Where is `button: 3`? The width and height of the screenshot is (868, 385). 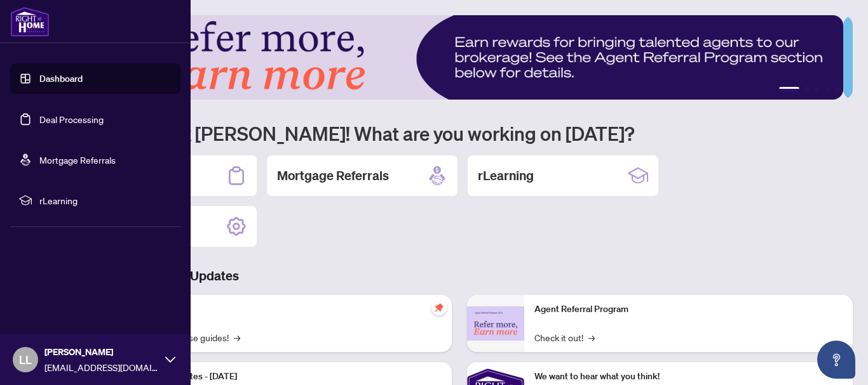
button: 3 is located at coordinates (817, 90).